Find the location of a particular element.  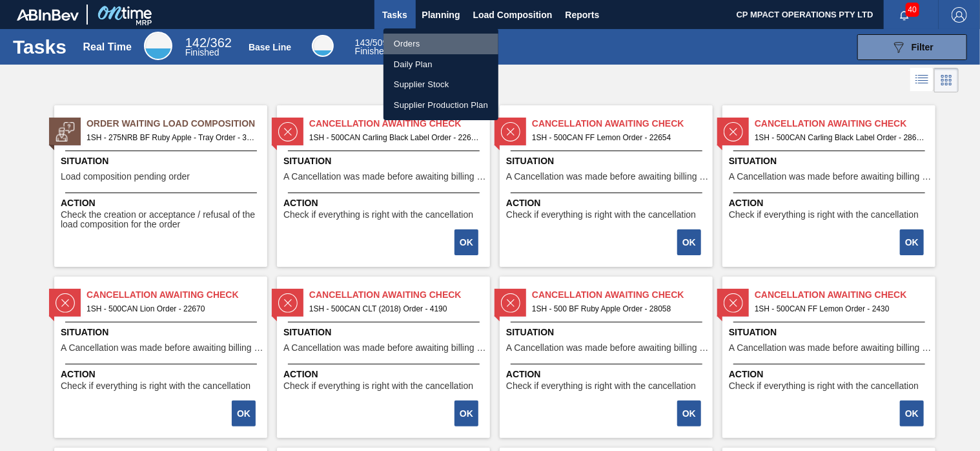

a: Supplier Stock is located at coordinates (441, 85).